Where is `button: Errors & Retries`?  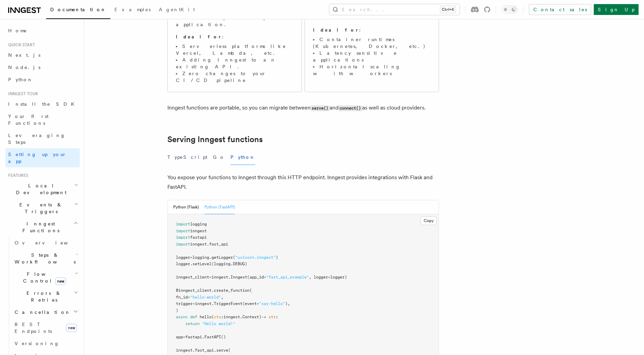 button: Errors & Retries is located at coordinates (46, 297).